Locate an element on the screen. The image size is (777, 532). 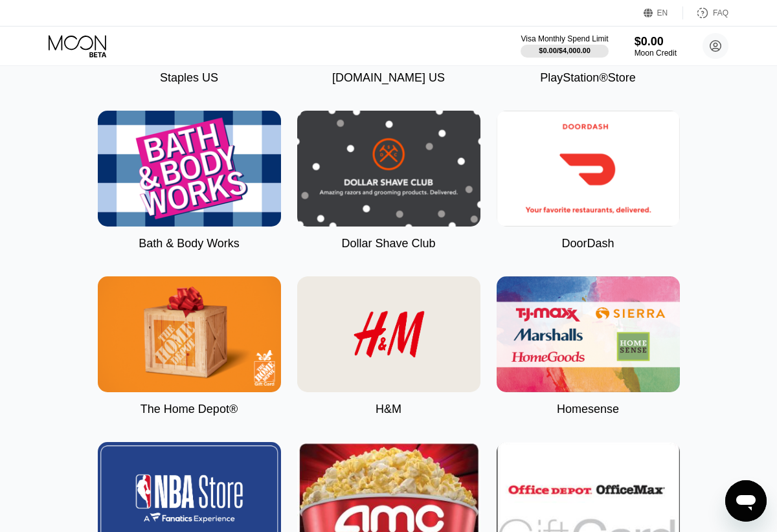
div: Moon Credit is located at coordinates (655, 53).